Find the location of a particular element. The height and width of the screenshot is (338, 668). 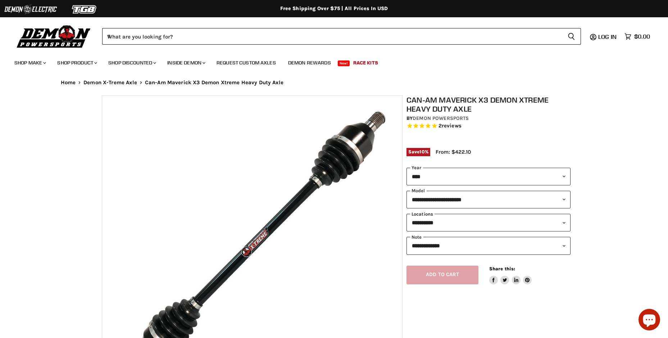

inbox-online-store-chat: Shopify online store chat is located at coordinates (649, 320).